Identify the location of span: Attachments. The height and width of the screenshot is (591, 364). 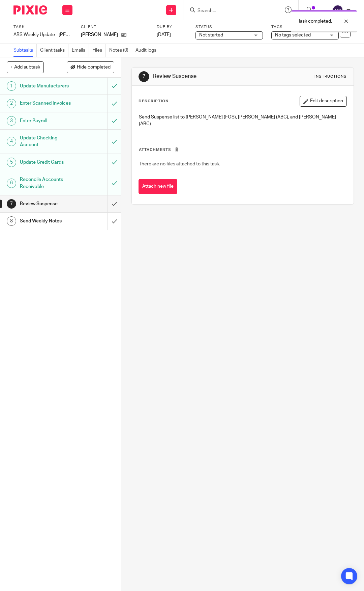
(155, 149).